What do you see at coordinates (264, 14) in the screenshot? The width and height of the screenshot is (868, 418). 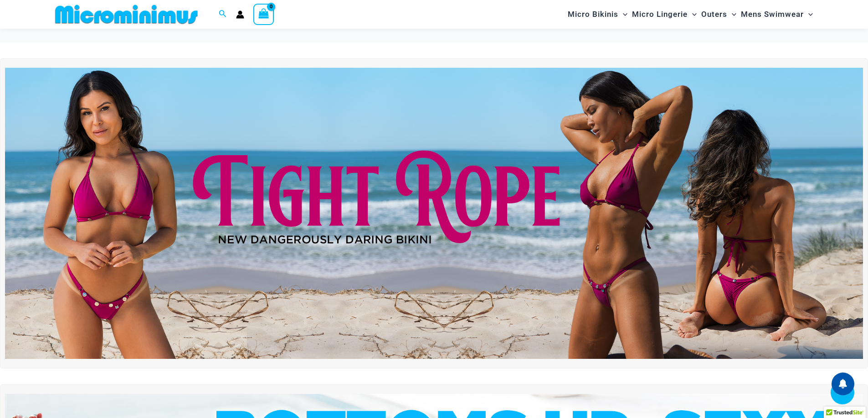 I see `a: View Shopping Cart, empty` at bounding box center [264, 14].